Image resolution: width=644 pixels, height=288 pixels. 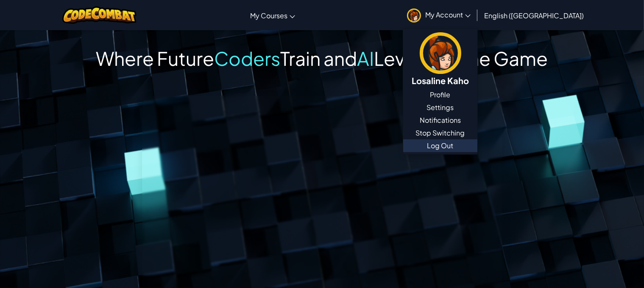 I want to click on a: Profile, so click(x=440, y=94).